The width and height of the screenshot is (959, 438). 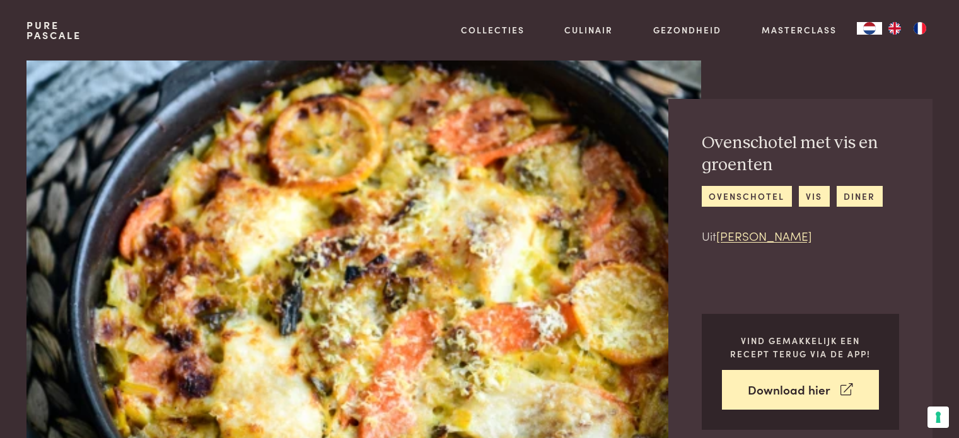 I want to click on a: Masterclass, so click(x=799, y=30).